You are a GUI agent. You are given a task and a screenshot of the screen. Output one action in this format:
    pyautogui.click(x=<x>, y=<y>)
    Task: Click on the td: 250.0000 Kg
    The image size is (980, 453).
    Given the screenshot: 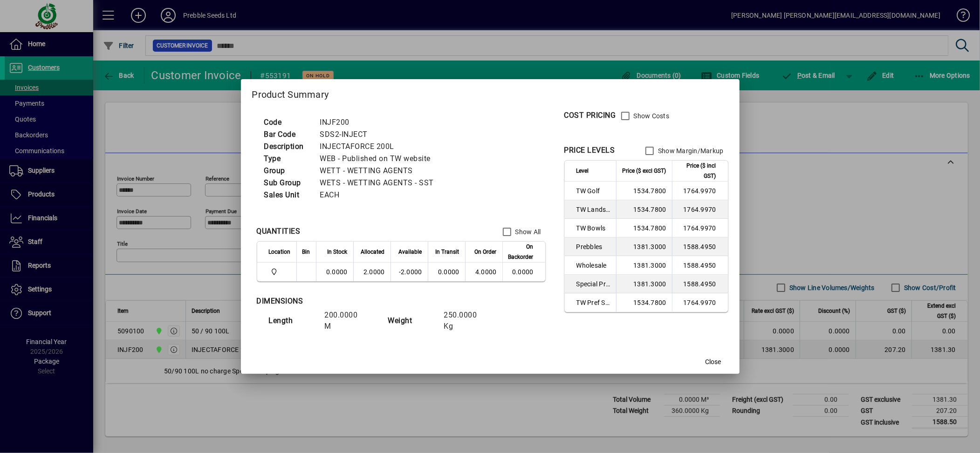 What is the action you would take?
    pyautogui.click(x=468, y=321)
    